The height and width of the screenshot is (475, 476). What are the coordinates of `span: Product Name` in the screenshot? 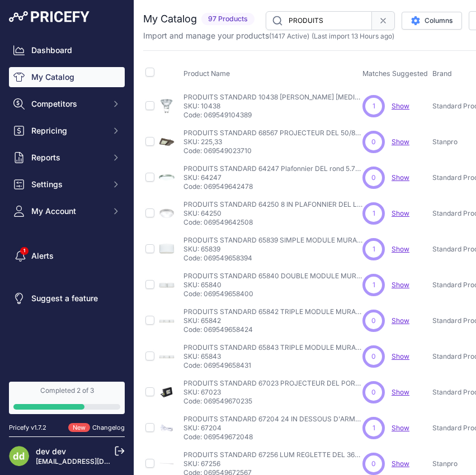 It's located at (206, 73).